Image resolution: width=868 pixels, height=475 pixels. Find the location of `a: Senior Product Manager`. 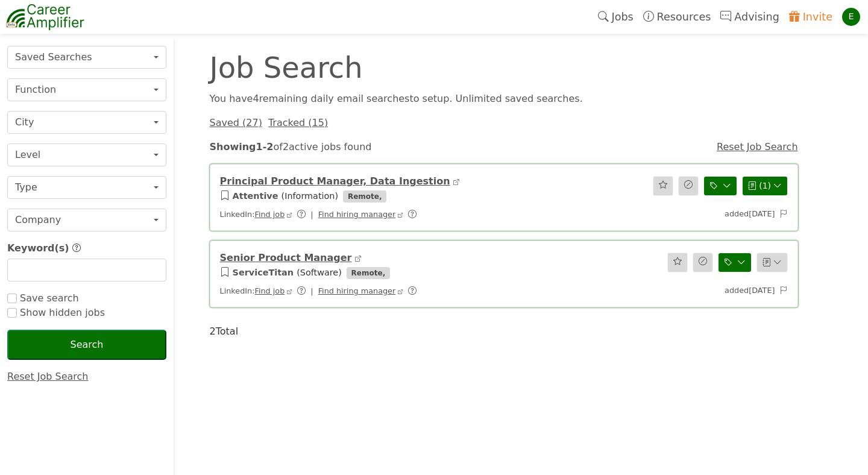

a: Senior Product Manager is located at coordinates (286, 258).